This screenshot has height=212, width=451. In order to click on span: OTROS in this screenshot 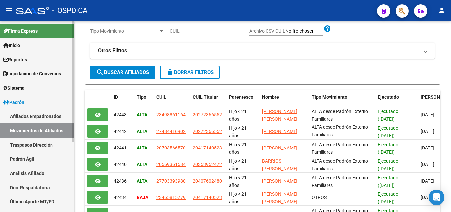, I will do `click(319, 197)`.